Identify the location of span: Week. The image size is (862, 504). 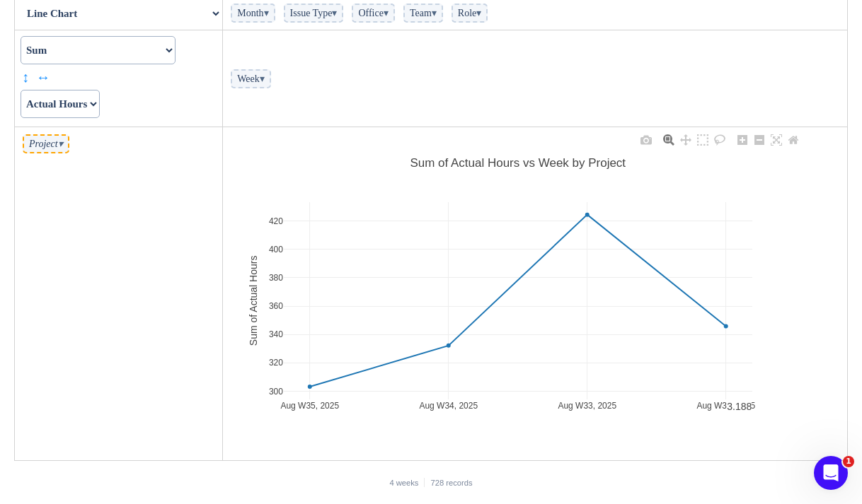
(250, 78).